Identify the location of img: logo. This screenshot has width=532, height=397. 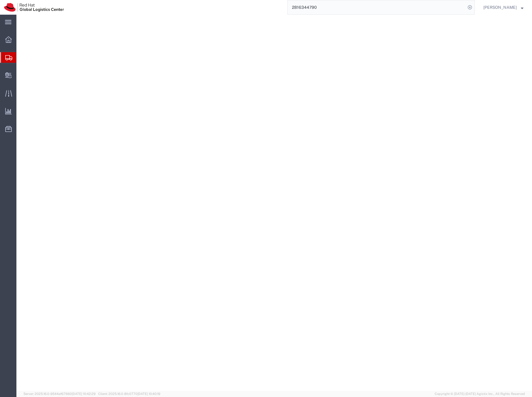
(34, 8).